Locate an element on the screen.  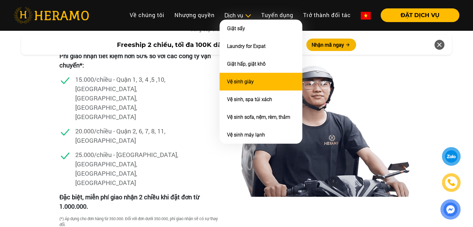
img: subToggleIcon is located at coordinates (248, 16).